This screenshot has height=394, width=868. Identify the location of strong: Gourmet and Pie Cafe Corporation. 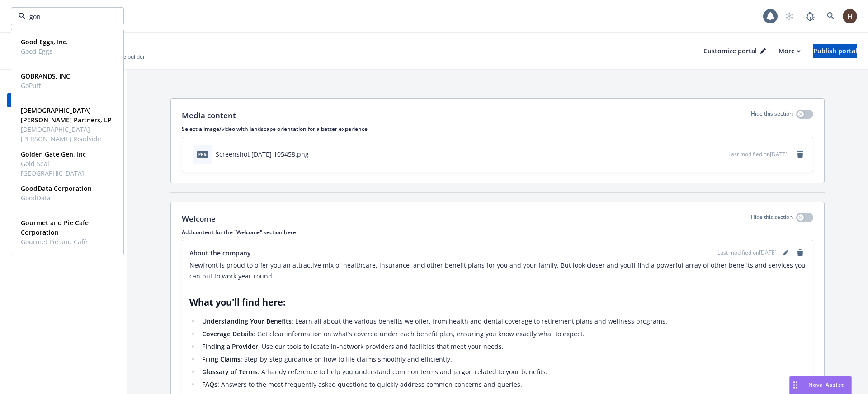
(55, 228).